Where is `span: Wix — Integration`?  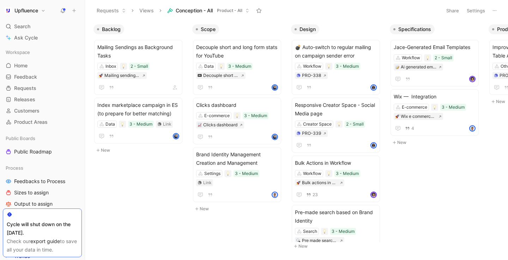
span: Wix — Integration is located at coordinates (435, 97).